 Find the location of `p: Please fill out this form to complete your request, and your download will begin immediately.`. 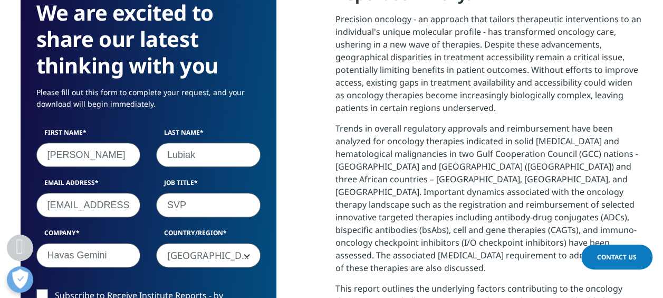

p: Please fill out this form to complete your request, and your download will begin immediately. is located at coordinates (148, 102).